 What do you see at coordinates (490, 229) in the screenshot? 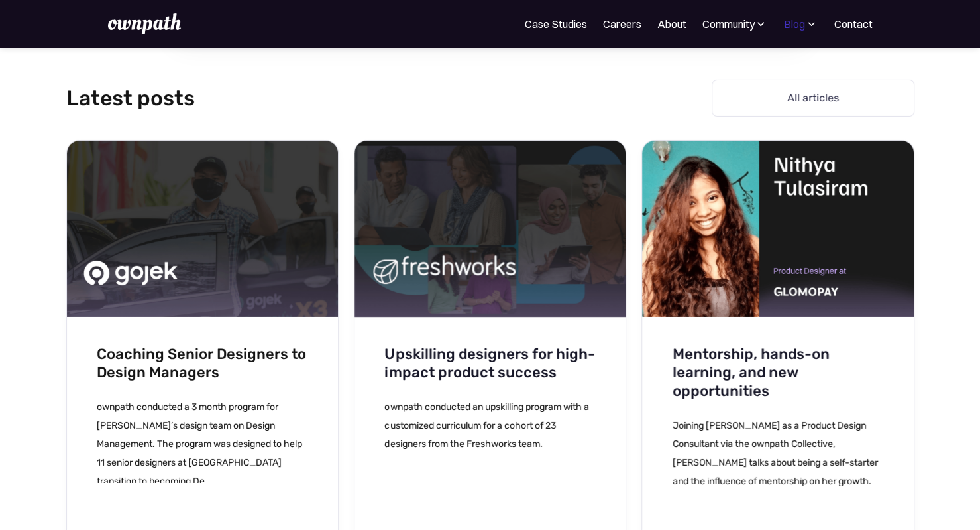
I see `img: Upskilling designers for high-impact product success` at bounding box center [490, 229].